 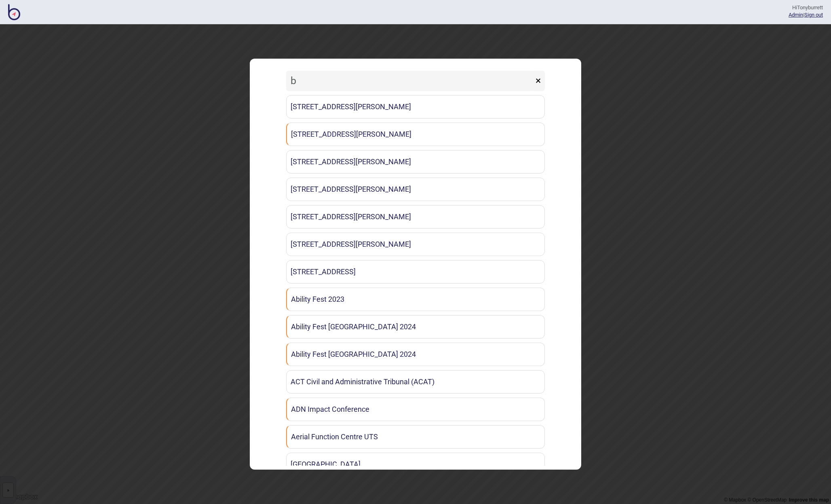 What do you see at coordinates (14, 12) in the screenshot?
I see `img: BindiMaps CMS` at bounding box center [14, 12].